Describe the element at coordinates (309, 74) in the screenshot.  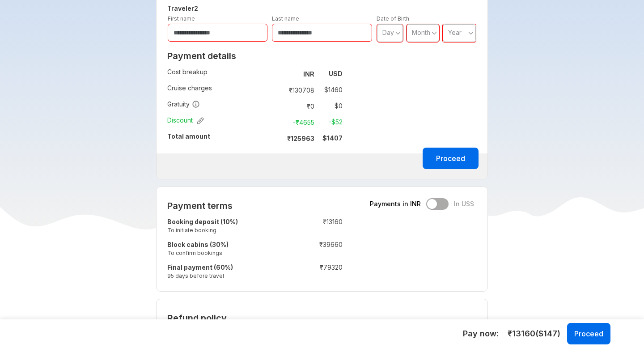
I see `strong: INR` at that location.